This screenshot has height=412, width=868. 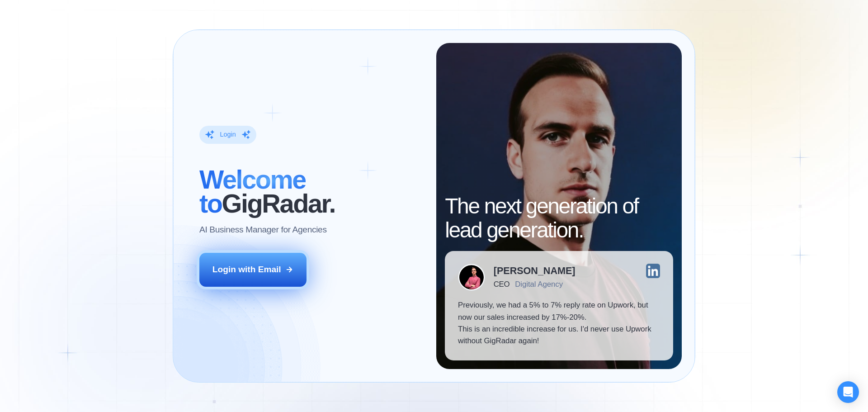 I want to click on span: Welcome to, so click(x=252, y=191).